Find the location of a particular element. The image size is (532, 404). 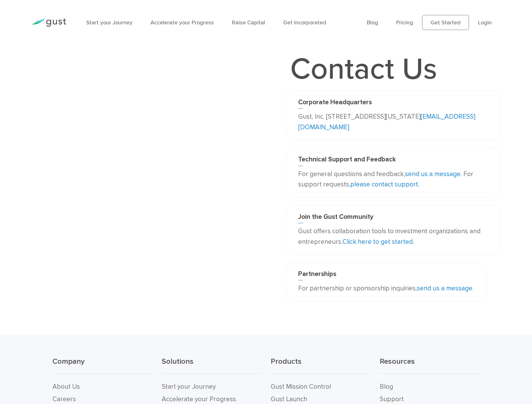

a: please contact support is located at coordinates (384, 184).